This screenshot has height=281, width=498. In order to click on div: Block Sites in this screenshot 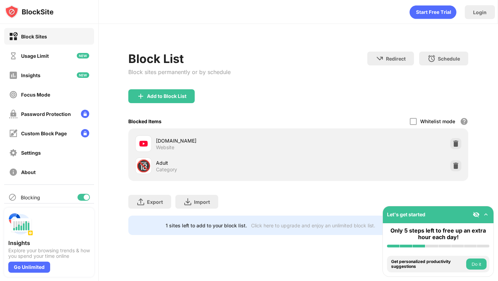, I will do `click(34, 36)`.